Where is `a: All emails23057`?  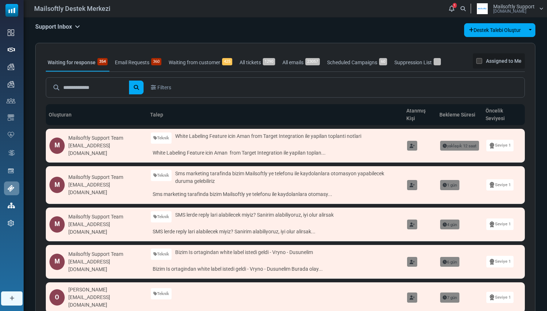
a: All emails23057 is located at coordinates (301, 62).